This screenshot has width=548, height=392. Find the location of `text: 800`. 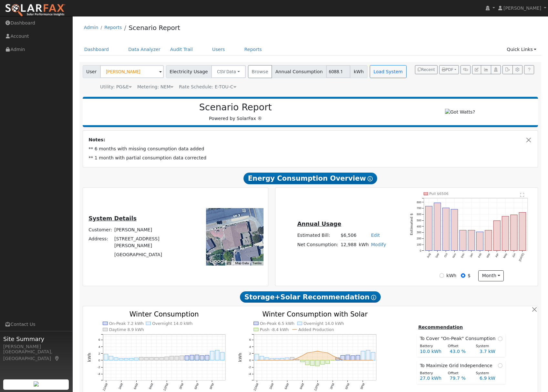

text: 800 is located at coordinates (419, 202).